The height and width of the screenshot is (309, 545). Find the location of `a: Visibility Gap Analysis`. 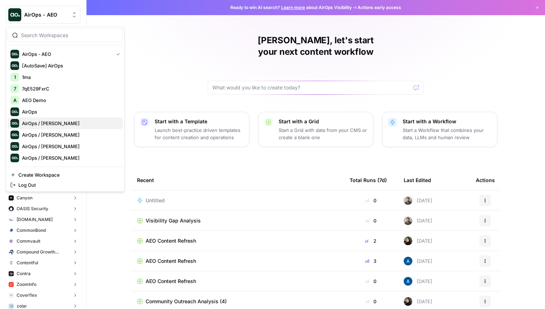

a: Visibility Gap Analysis is located at coordinates (238, 221).